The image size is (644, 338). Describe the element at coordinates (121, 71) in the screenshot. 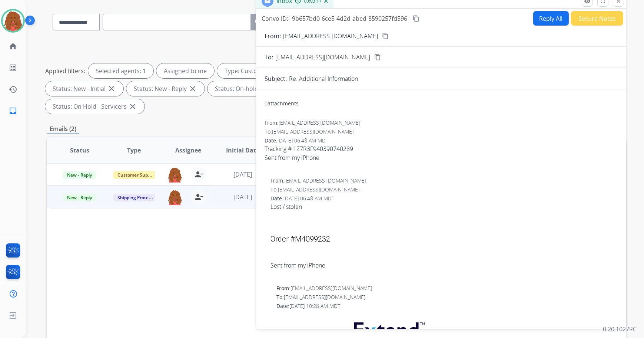

I see `div: Selected agents: 1` at that location.